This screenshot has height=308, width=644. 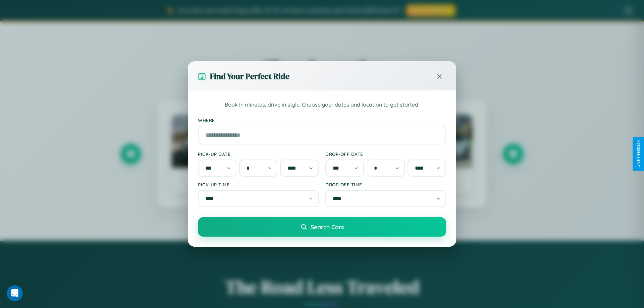 I want to click on label: Where, so click(x=322, y=120).